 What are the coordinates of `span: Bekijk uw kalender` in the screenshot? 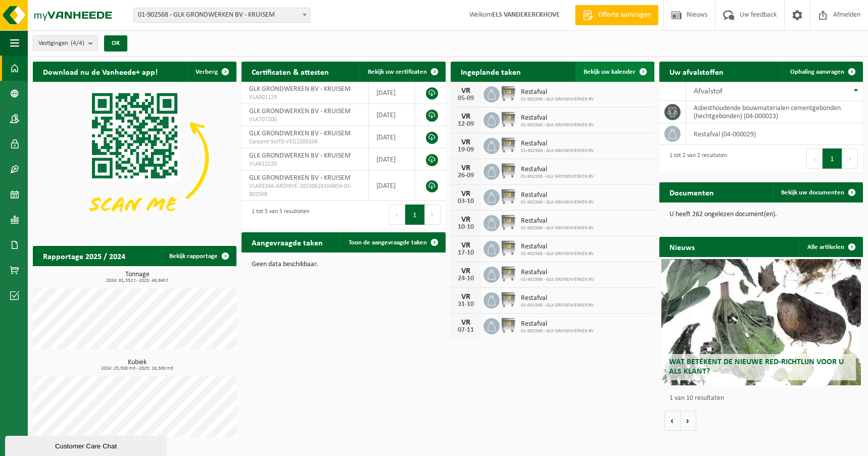 It's located at (609, 72).